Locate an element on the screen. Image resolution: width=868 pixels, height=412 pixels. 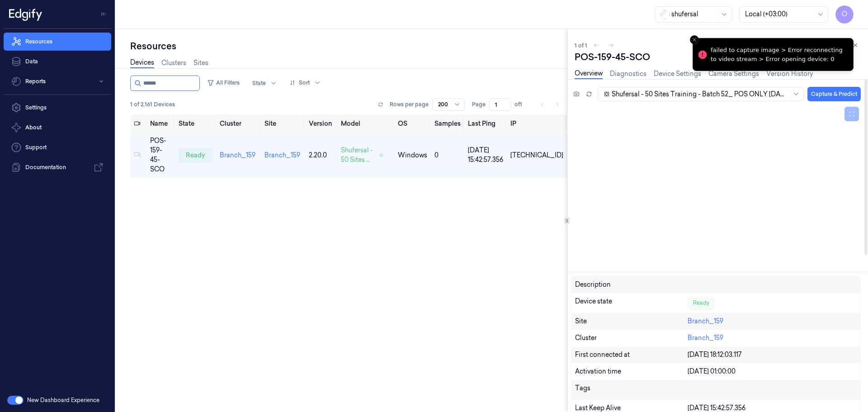
div: Description is located at coordinates (631, 284).